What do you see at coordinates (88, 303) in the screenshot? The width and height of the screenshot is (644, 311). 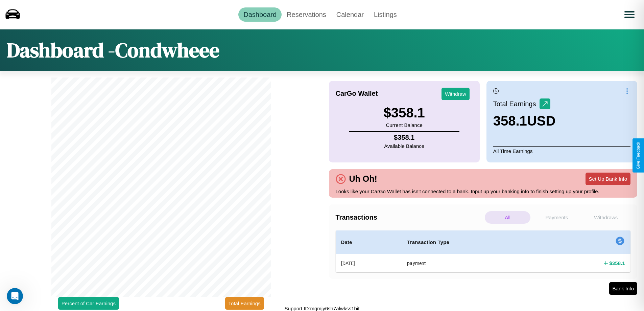 I see `button: Percent of Car Earnings` at bounding box center [88, 303].